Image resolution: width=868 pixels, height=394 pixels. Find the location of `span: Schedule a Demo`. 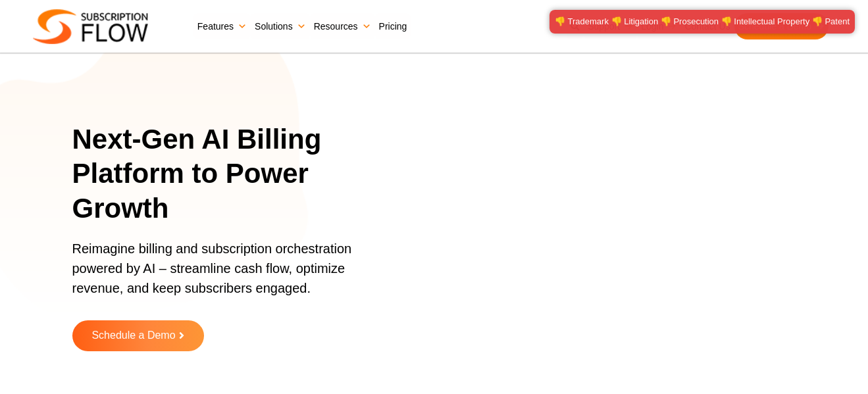

span: Schedule a Demo is located at coordinates (133, 336).